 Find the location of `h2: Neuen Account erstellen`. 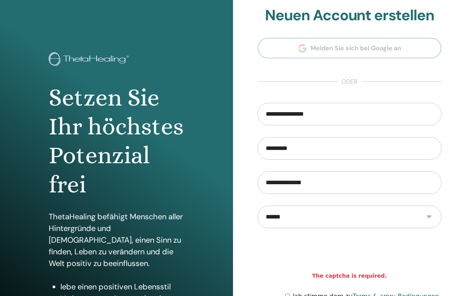

h2: Neuen Account erstellen is located at coordinates (350, 16).